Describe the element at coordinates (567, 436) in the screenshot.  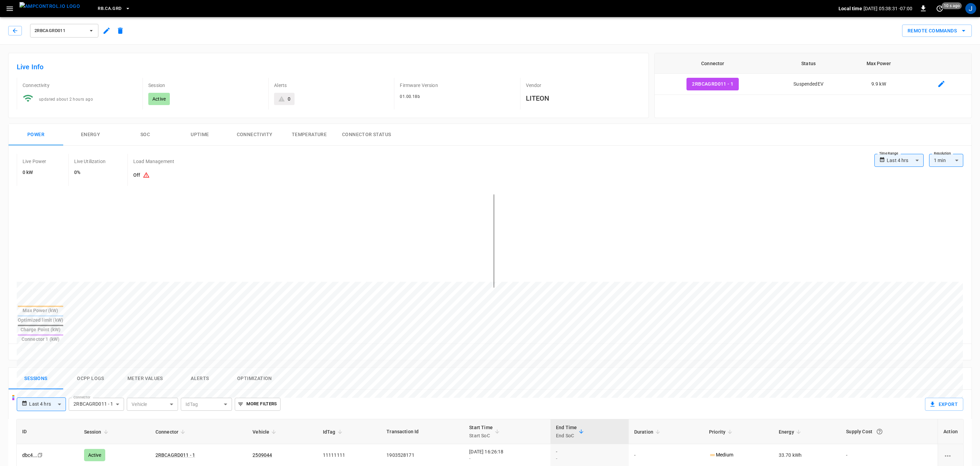
I see `p: End SoC` at that location.